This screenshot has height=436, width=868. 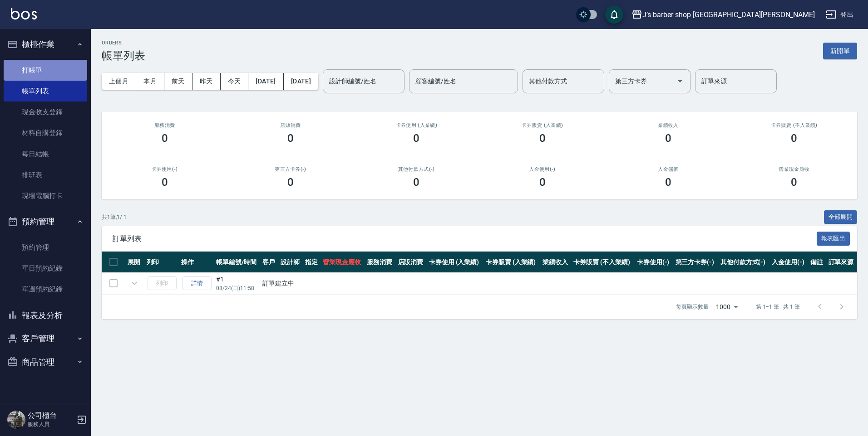 I want to click on a: 帳單列表, so click(x=46, y=91).